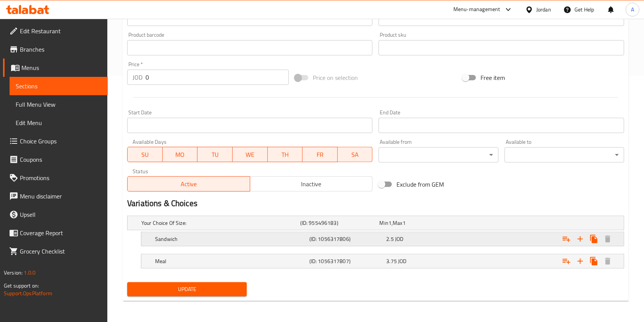 This screenshot has height=322, width=644. I want to click on p: JOD, so click(137, 77).